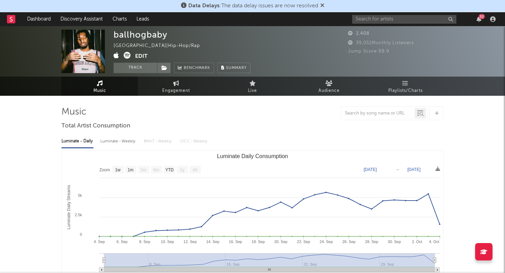 The height and width of the screenshot is (273, 505). What do you see at coordinates (197, 68) in the screenshot?
I see `span: Benchmark` at bounding box center [197, 68].